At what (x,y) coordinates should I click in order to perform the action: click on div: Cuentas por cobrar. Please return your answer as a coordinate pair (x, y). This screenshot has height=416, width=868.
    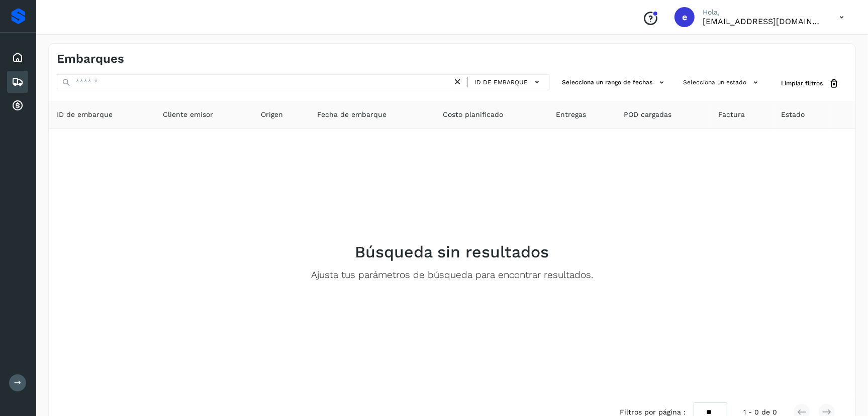
    Looking at the image, I should click on (18, 106).